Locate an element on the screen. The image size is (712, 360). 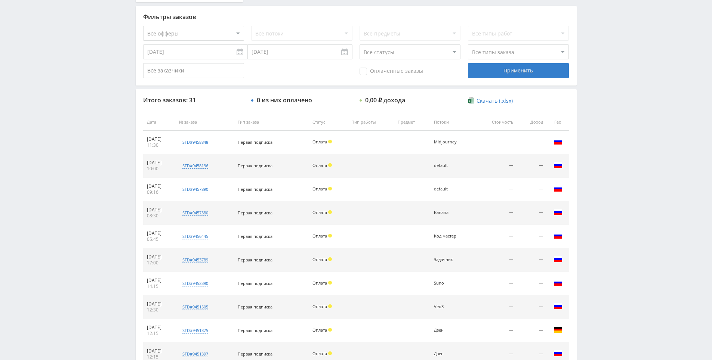
th: Доход is located at coordinates (531, 122).